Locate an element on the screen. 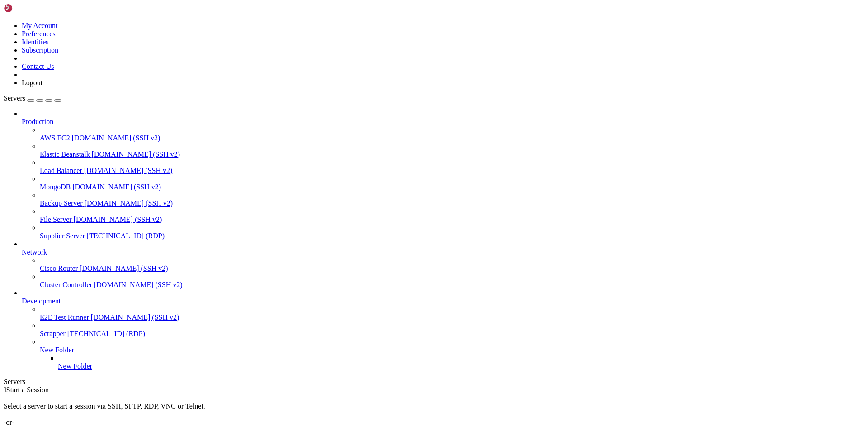  li: Development is located at coordinates (443, 329).